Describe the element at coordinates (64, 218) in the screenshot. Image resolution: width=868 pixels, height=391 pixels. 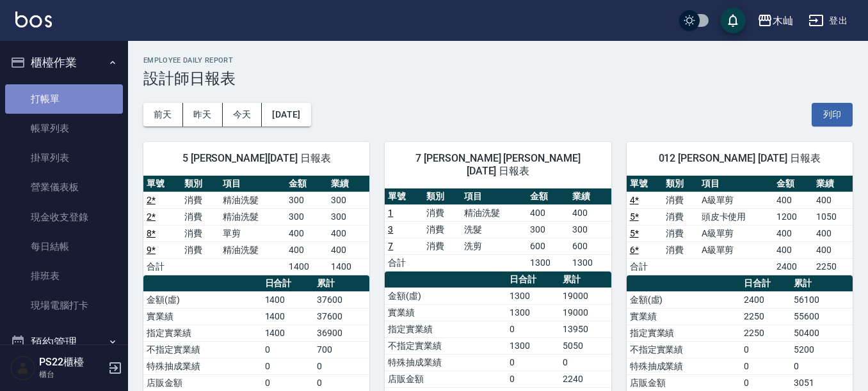
I see `a: 現金收支登錄` at that location.